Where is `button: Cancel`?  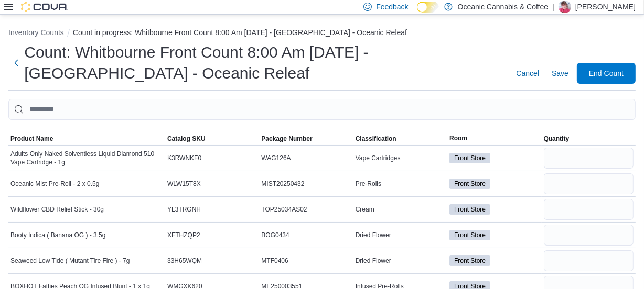 button: Cancel is located at coordinates (527, 73).